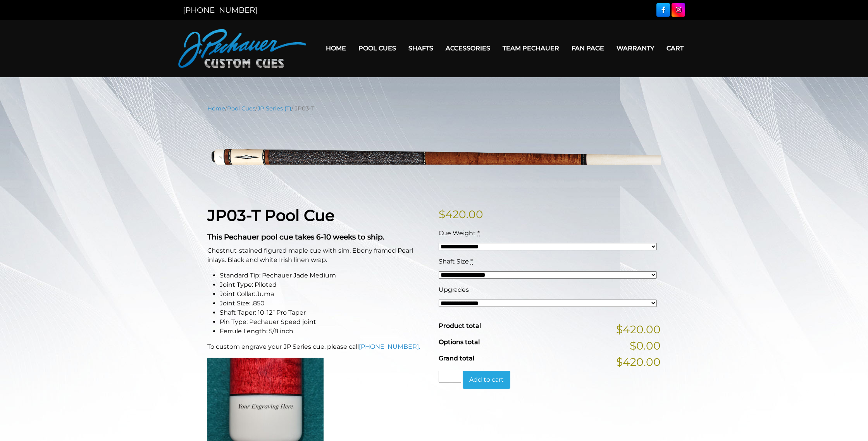  What do you see at coordinates (318, 347) in the screenshot?
I see `p: To custom engrave your JP Series cue, please call` at bounding box center [318, 347].